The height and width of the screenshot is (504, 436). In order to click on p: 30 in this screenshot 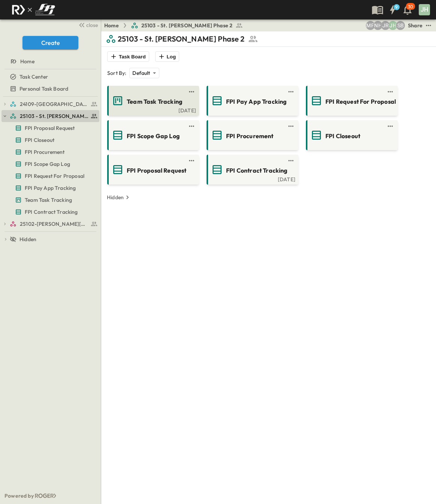, I will do `click(410, 7)`.